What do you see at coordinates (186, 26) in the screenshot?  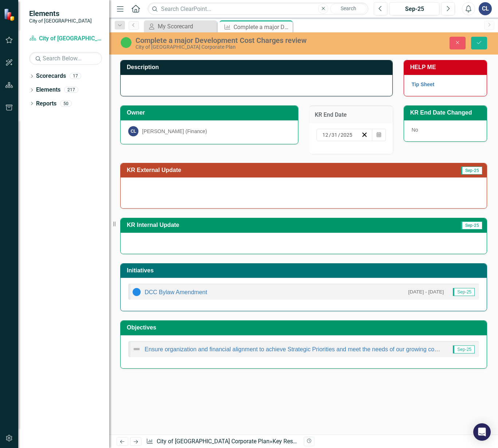 I see `div: My Scorecard` at bounding box center [186, 26].